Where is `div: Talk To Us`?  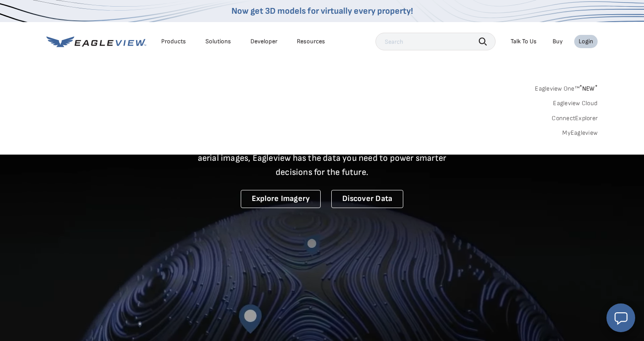 div: Talk To Us is located at coordinates (523, 42).